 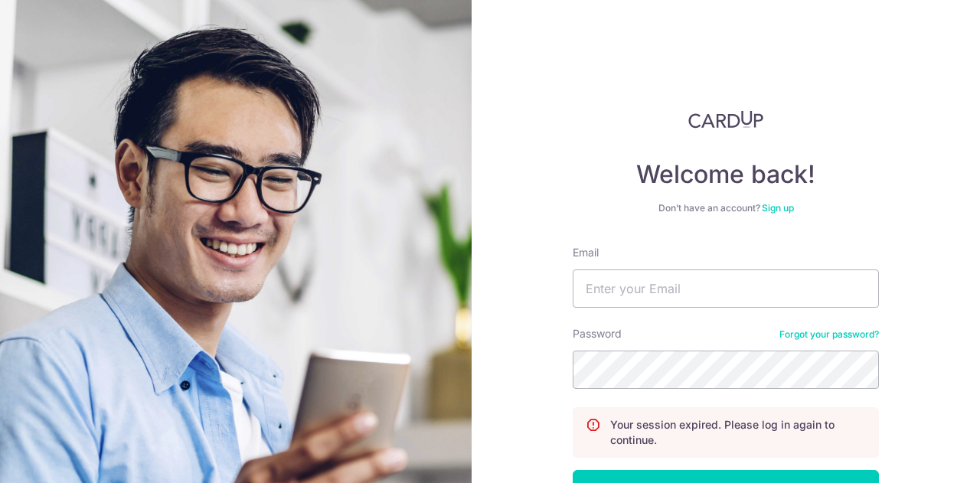 I want to click on input: Enter your Email, so click(x=726, y=288).